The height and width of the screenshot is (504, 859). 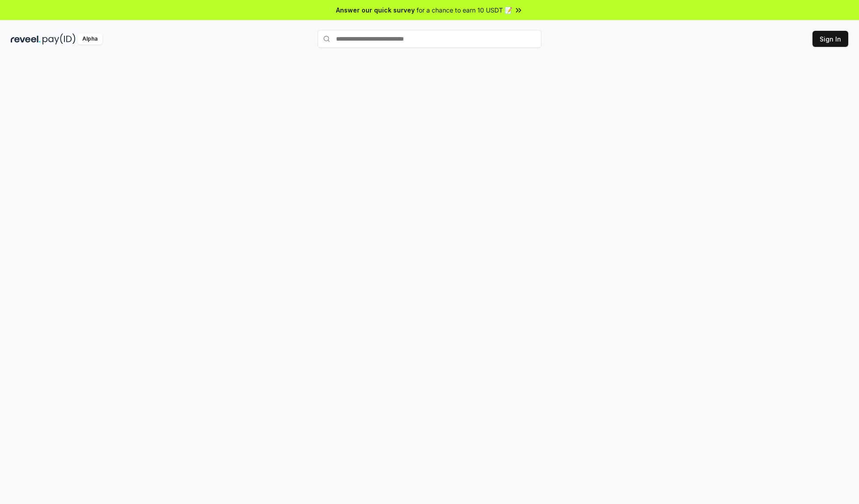 What do you see at coordinates (25, 39) in the screenshot?
I see `img: reveel_dark` at bounding box center [25, 39].